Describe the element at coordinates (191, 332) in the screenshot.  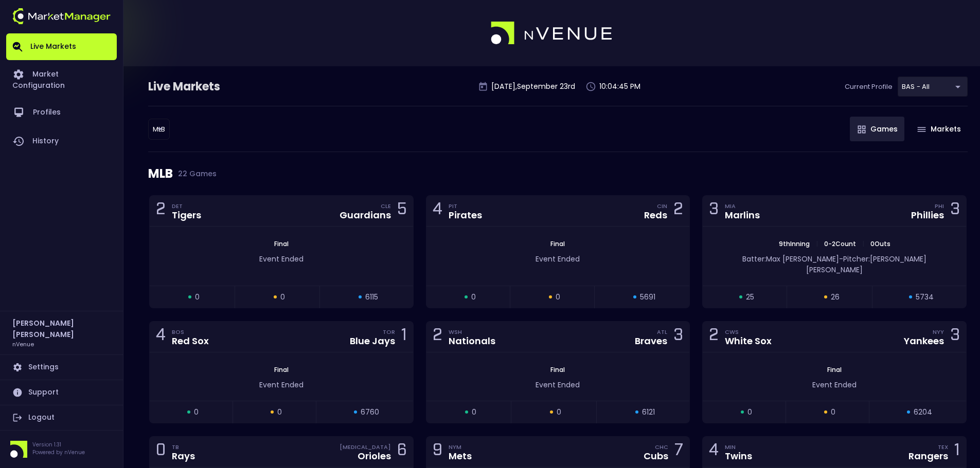
I see `div: BOS` at that location.